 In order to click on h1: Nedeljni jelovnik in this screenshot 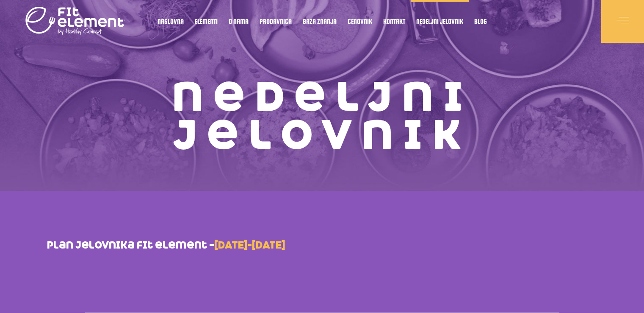, I will do `click(322, 117)`.